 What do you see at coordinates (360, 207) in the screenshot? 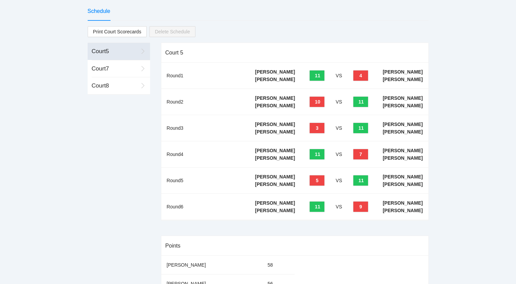
I see `button: 9` at bounding box center [360, 207].